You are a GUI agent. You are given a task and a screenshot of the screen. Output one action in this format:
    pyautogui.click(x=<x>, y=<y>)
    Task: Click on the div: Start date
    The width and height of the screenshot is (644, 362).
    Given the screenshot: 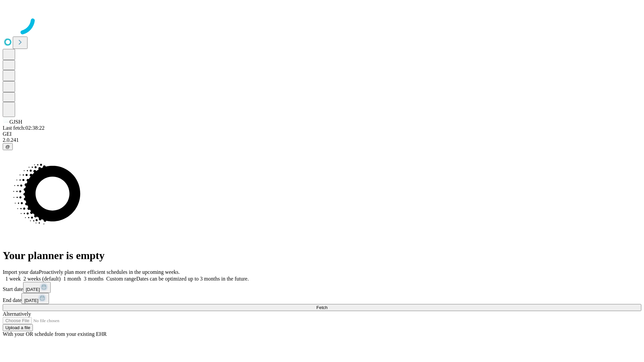 What is the action you would take?
    pyautogui.click(x=322, y=287)
    